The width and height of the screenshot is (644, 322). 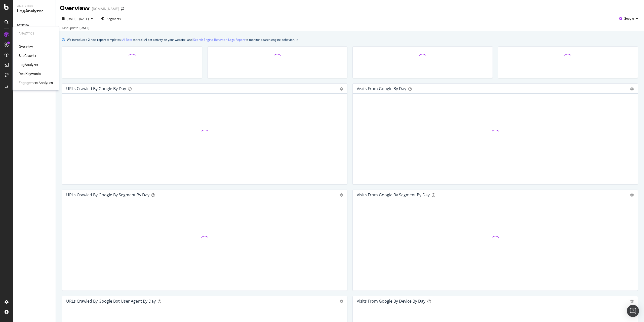 What do you see at coordinates (114, 19) in the screenshot?
I see `span: Segments` at bounding box center [114, 19].